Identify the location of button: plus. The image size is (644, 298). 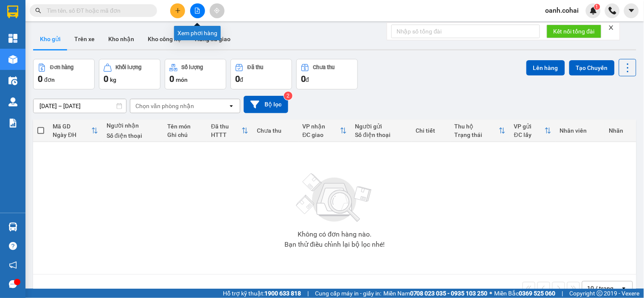
(178, 10).